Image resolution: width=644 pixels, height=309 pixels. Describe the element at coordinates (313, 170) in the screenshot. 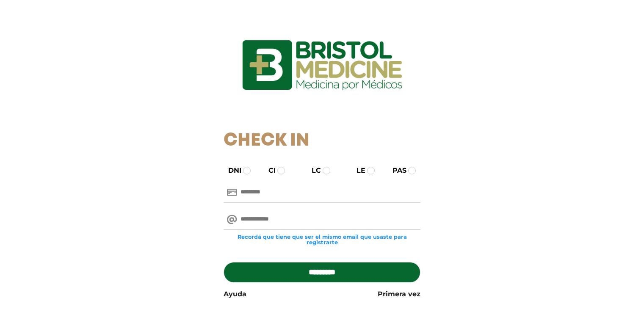

I see `label: LC` at that location.